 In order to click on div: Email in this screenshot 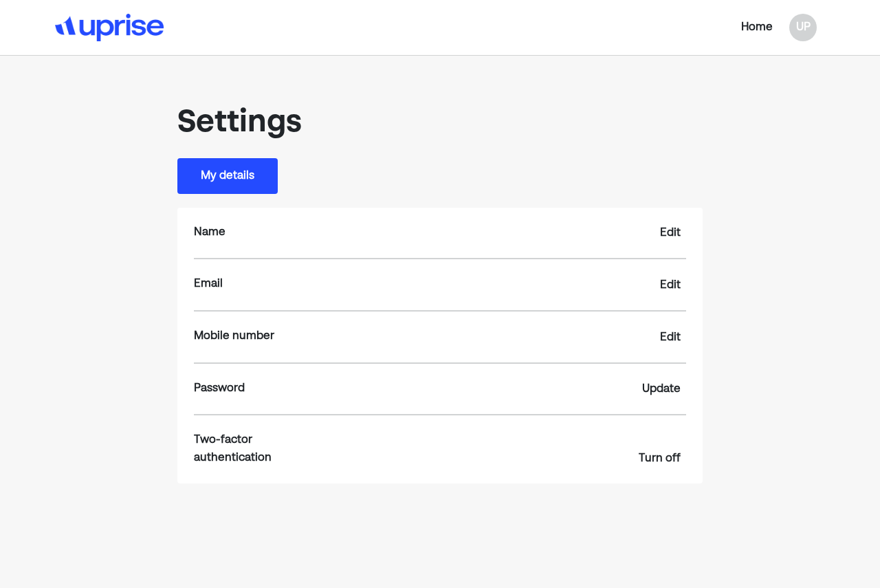, I will do `click(255, 285)`.